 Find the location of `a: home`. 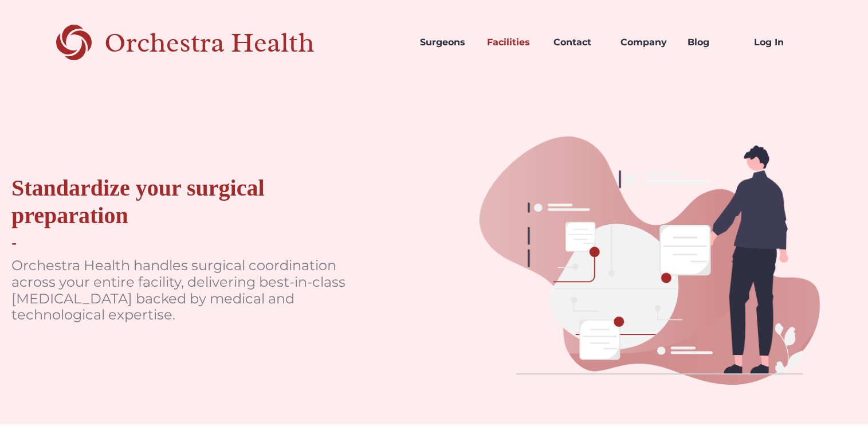

a: home is located at coordinates (205, 43).